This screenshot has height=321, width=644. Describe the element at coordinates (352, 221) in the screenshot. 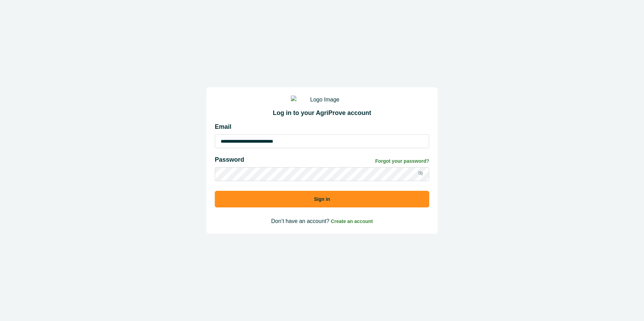

I see `a: Create an account` at that location.